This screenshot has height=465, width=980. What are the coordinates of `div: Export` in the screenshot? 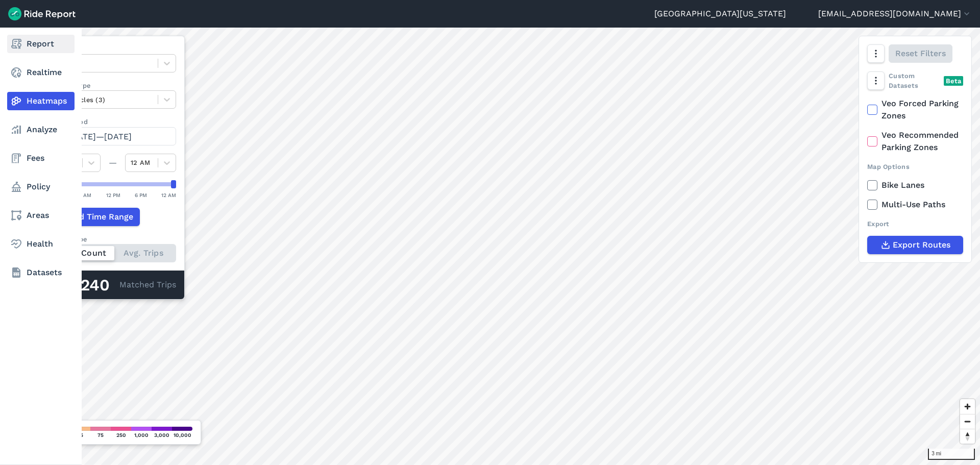 It's located at (915, 224).